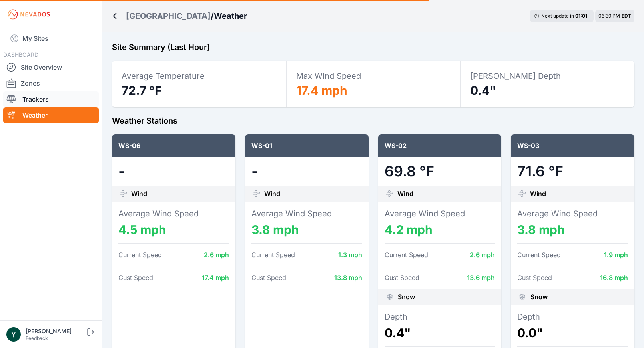 This screenshot has width=644, height=348. I want to click on dd: 17.4 mph, so click(215, 278).